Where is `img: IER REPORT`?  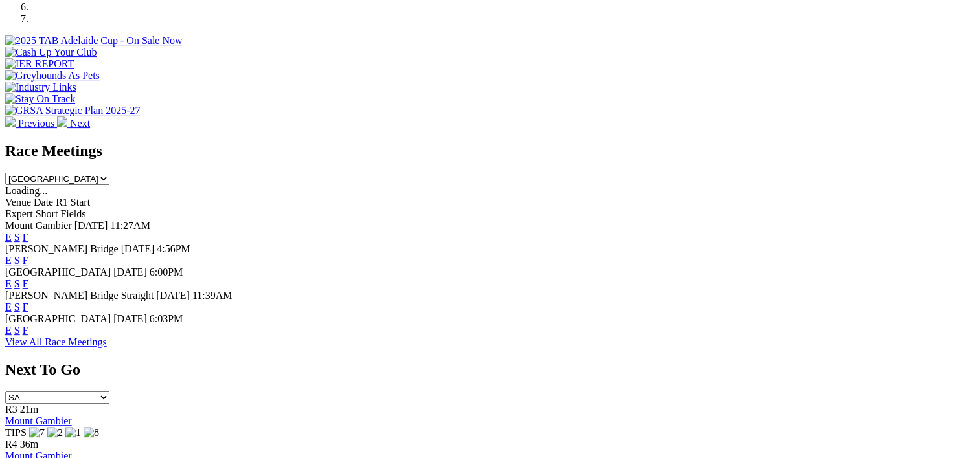
img: IER REPORT is located at coordinates (39, 64).